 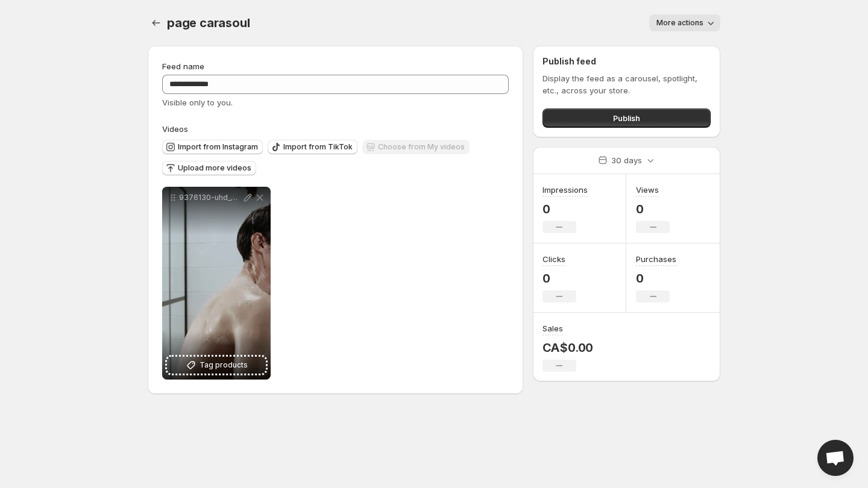 What do you see at coordinates (197, 102) in the screenshot?
I see `span: Visible only to you.` at bounding box center [197, 102].